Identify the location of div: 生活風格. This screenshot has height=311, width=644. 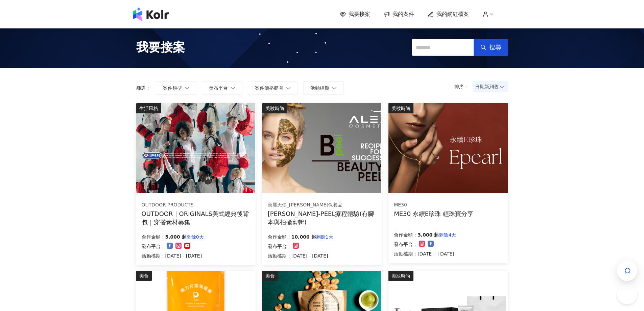
(149, 108).